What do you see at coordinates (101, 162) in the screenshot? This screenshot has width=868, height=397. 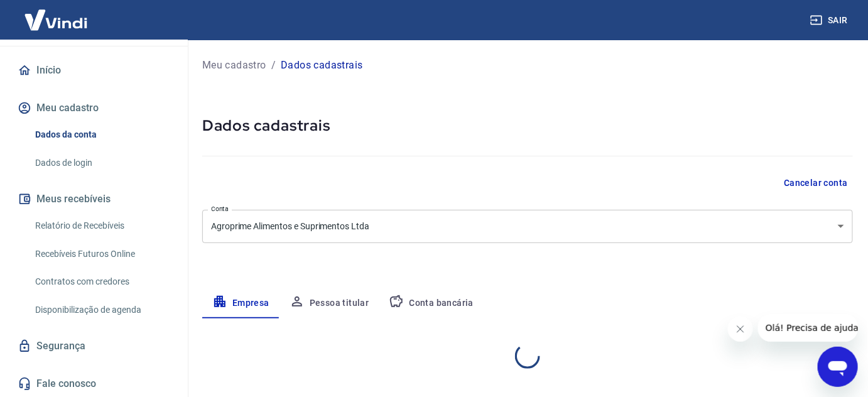 I see `a: Dados de login` at bounding box center [101, 162].